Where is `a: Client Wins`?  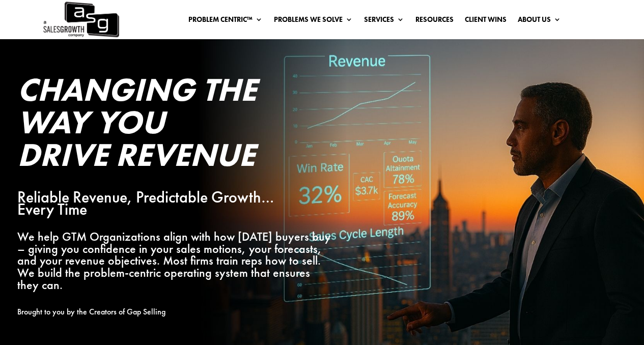 a: Client Wins is located at coordinates (486, 22).